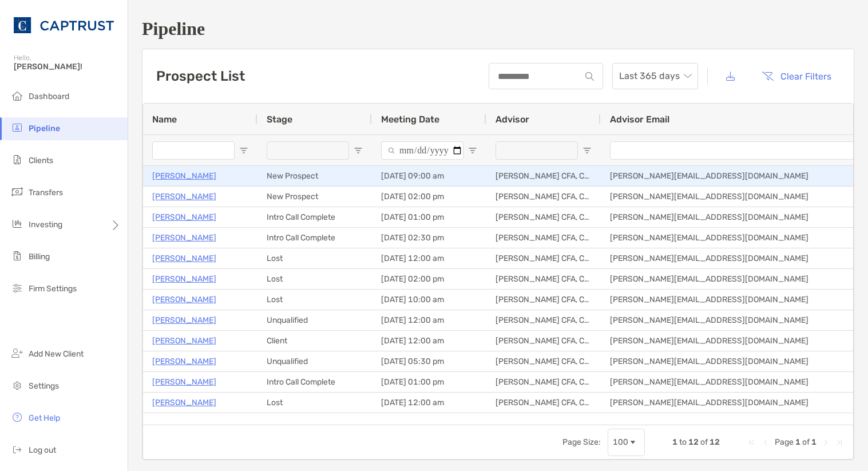  Describe the element at coordinates (640, 119) in the screenshot. I see `span: Advisor Email` at that location.